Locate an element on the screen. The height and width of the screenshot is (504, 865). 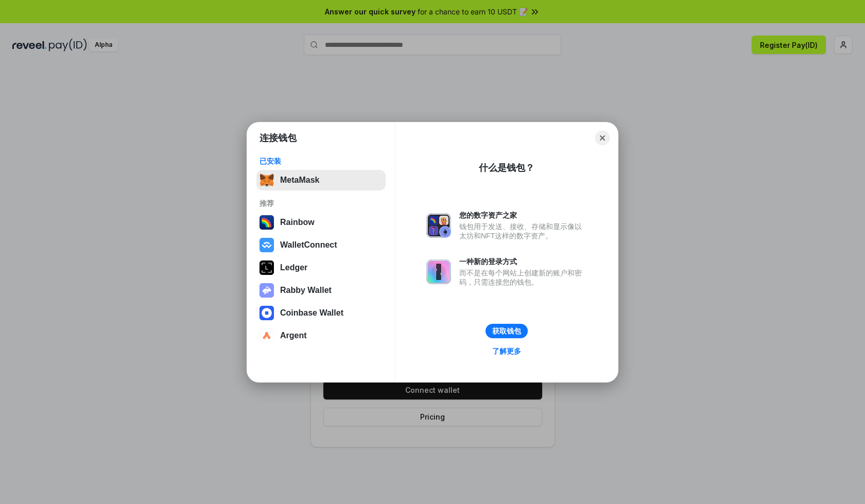
div: WalletConnect is located at coordinates (309, 245).